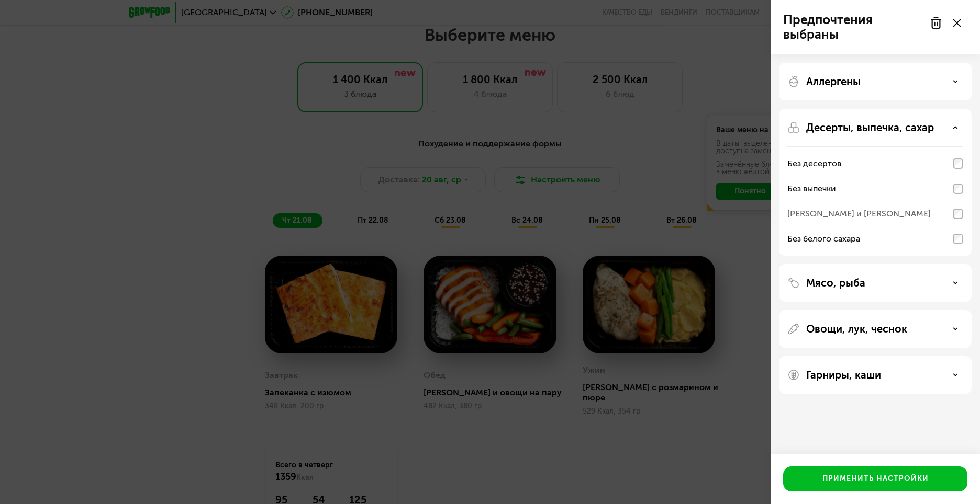 The height and width of the screenshot is (504, 980). I want to click on p: Десерты, выпечка, сахар, so click(870, 127).